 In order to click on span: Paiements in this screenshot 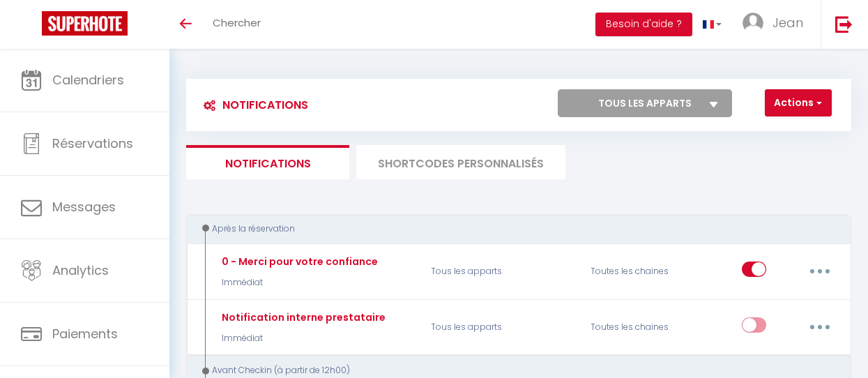, I will do `click(85, 333)`.